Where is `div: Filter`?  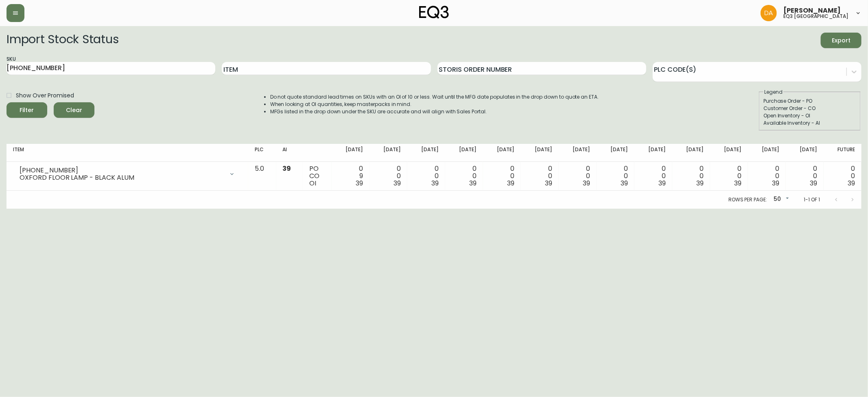 div: Filter is located at coordinates (27, 110).